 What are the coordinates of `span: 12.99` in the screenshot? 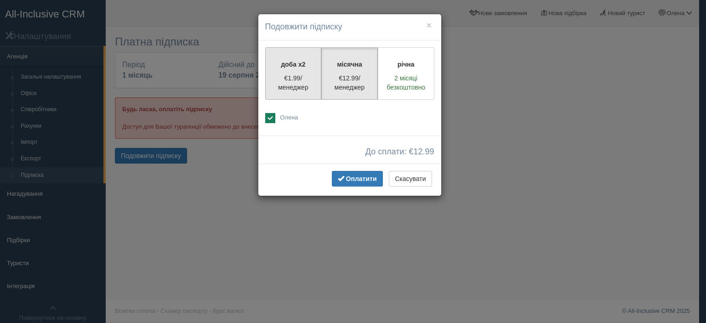 It's located at (423, 152).